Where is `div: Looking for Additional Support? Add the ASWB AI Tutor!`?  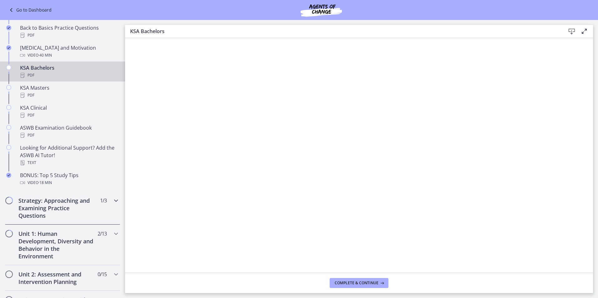 div: Looking for Additional Support? Add the ASWB AI Tutor! is located at coordinates (69, 155).